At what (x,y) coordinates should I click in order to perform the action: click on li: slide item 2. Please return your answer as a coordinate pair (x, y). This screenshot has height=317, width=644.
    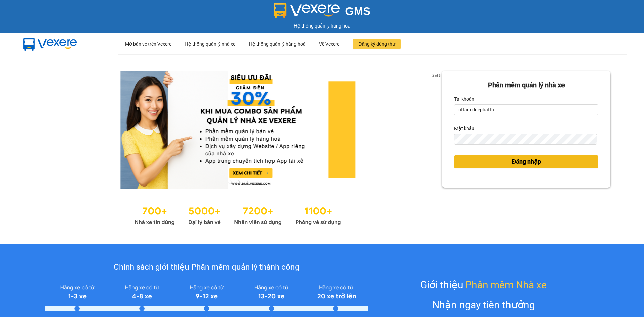
    Looking at the image, I should click on (238, 182).